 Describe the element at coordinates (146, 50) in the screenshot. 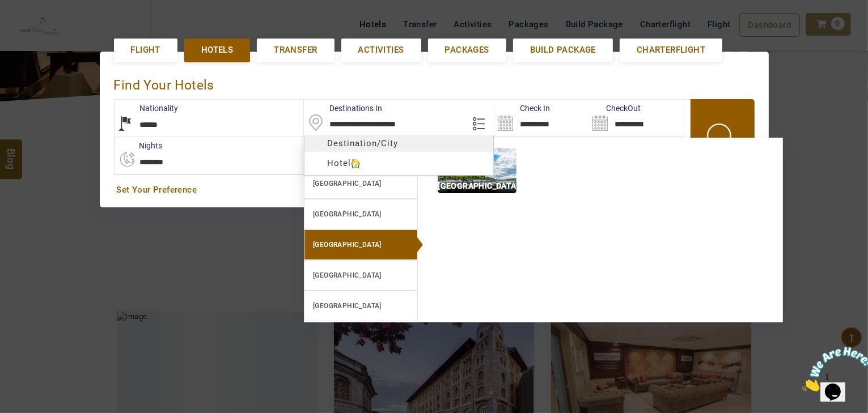

I see `span: Flight` at that location.